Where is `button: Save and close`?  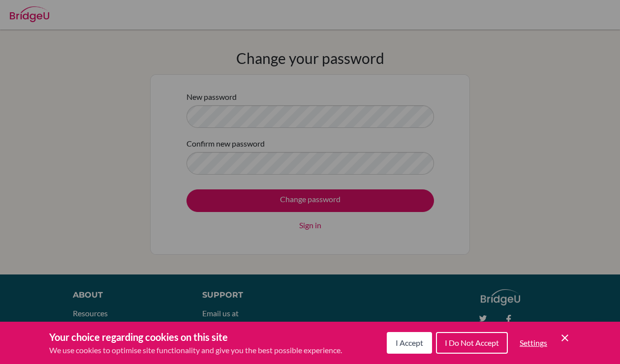
button: Save and close is located at coordinates (565, 338).